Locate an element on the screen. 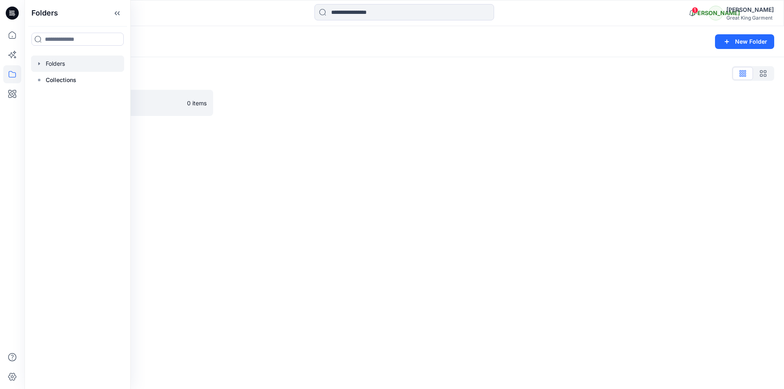 This screenshot has width=784, height=389. p: 0 items is located at coordinates (197, 103).